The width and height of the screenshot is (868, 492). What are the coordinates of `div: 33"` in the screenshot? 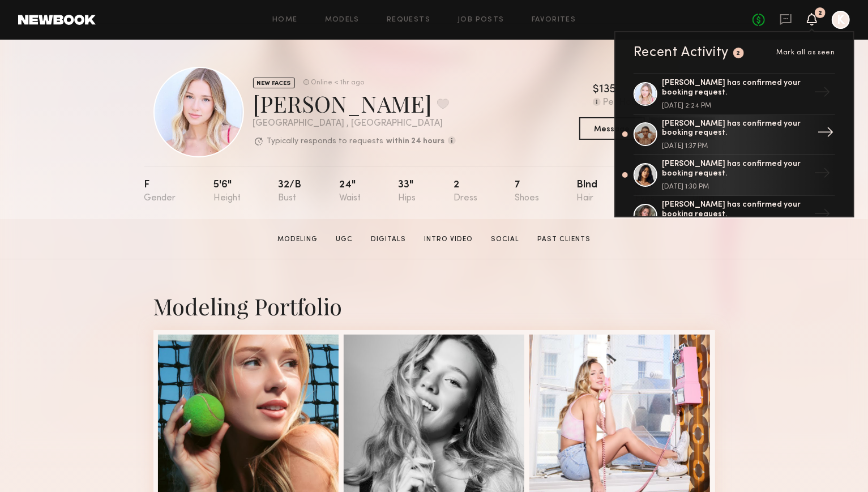 It's located at (407, 191).